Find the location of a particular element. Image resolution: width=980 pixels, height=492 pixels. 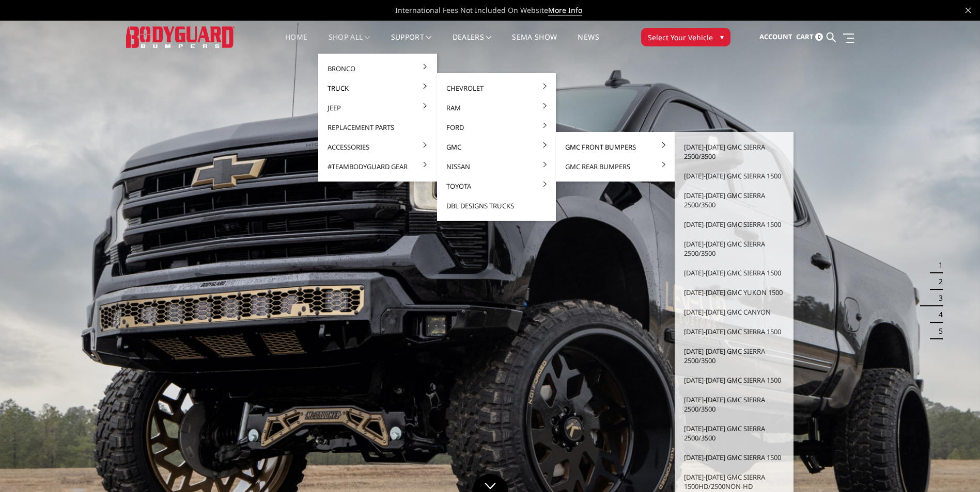

a: Ram is located at coordinates (496, 108).